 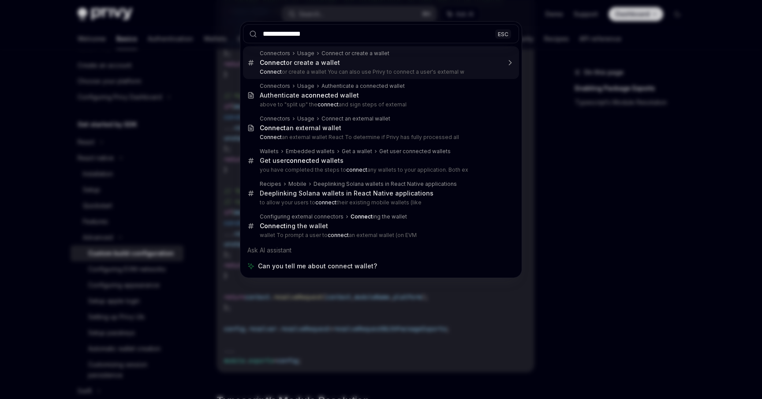 I want to click on div: Connect or create a wallet, so click(x=356, y=53).